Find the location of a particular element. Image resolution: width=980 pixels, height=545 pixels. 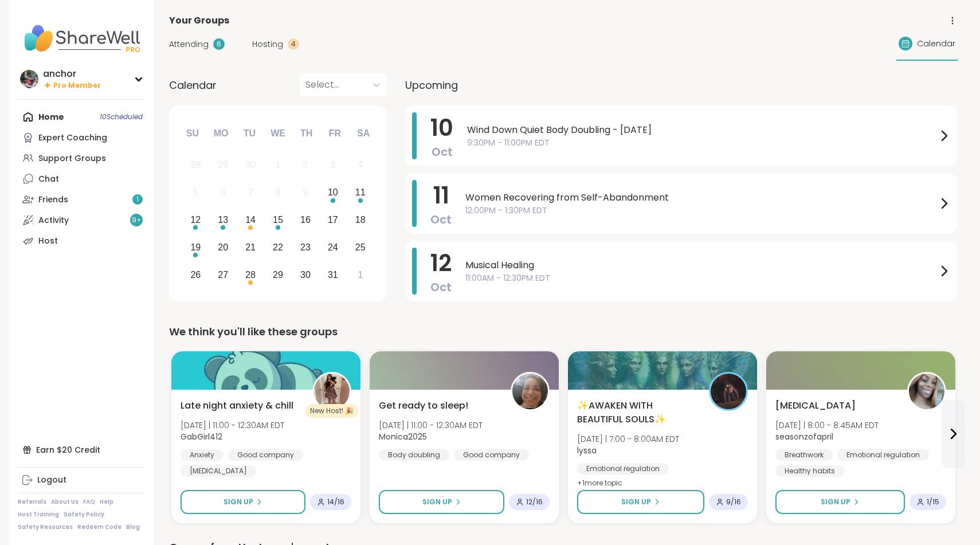

div: 22 is located at coordinates (278, 247).